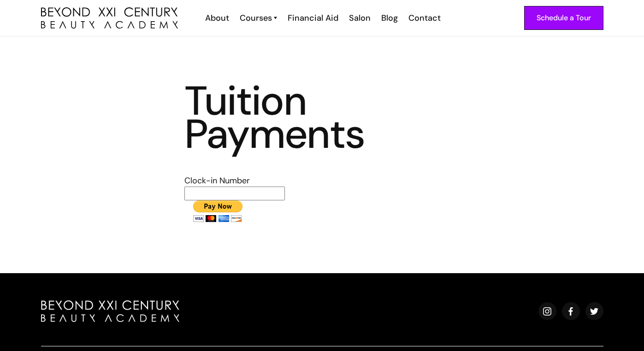 This screenshot has width=644, height=351. I want to click on div: Financial Aid, so click(313, 18).